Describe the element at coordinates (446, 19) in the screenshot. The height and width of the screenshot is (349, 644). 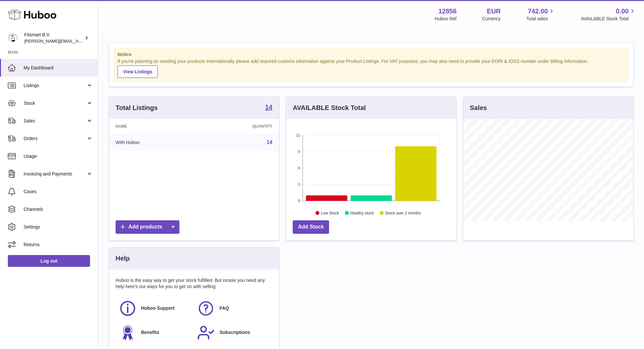
I see `div: Huboo Ref` at that location.